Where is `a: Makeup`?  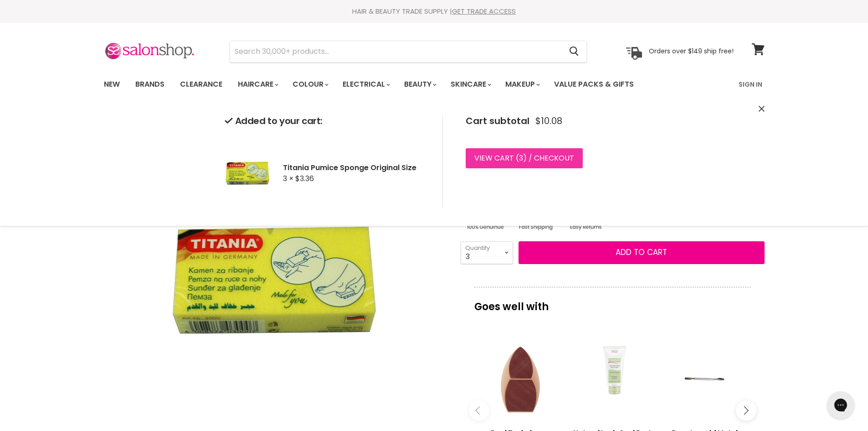
a: Makeup is located at coordinates (522, 84).